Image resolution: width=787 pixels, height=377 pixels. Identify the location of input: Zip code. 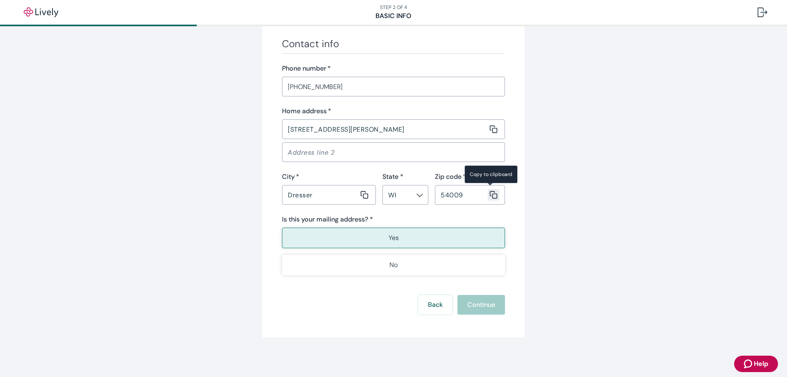
(461, 195).